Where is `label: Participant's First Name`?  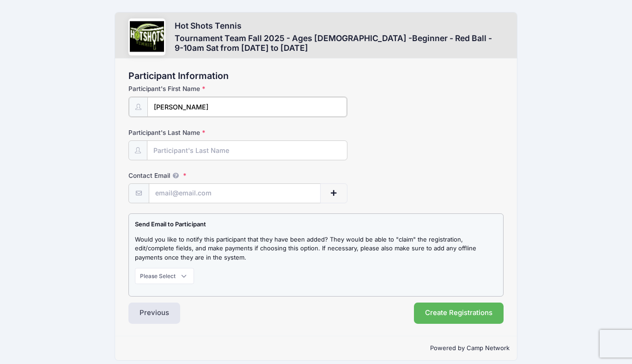
label: Participant's First Name is located at coordinates (191, 89).